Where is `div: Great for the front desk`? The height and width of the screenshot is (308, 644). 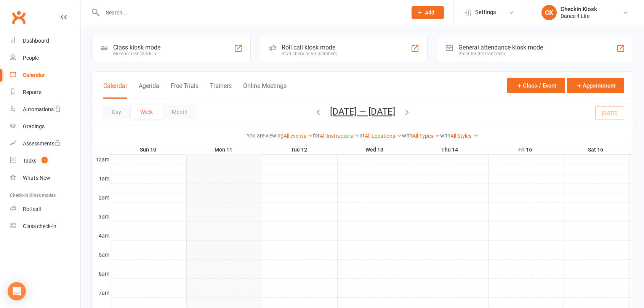
div: Great for the front desk is located at coordinates (501, 53).